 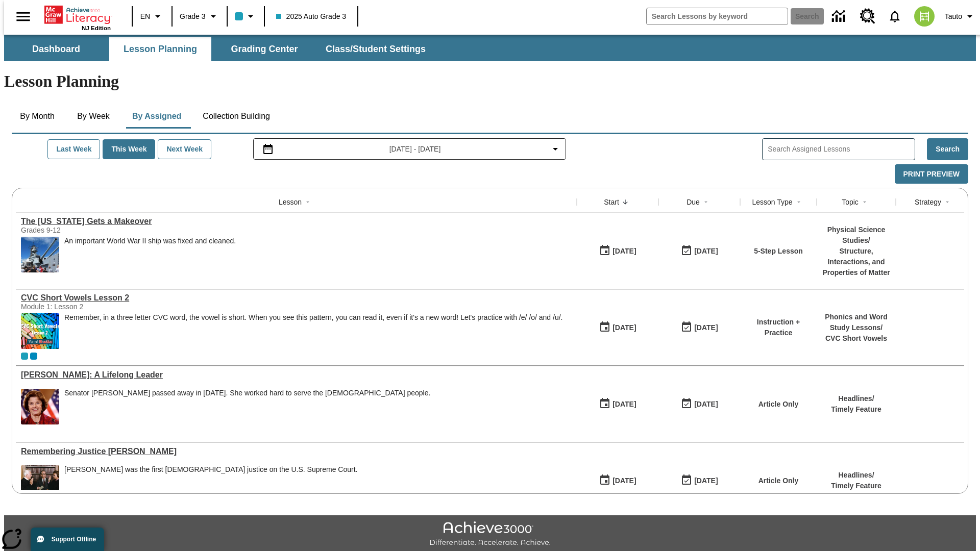 I want to click on div: Sandra Day O'Connor was the first female justice on the U.S. Supreme Court., so click(x=211, y=483).